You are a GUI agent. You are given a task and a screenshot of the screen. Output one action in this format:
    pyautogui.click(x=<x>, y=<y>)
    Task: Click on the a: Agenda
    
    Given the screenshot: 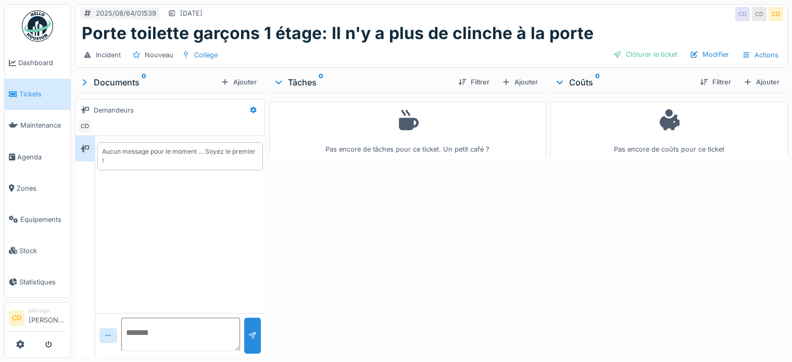 What is the action you would take?
    pyautogui.click(x=37, y=157)
    